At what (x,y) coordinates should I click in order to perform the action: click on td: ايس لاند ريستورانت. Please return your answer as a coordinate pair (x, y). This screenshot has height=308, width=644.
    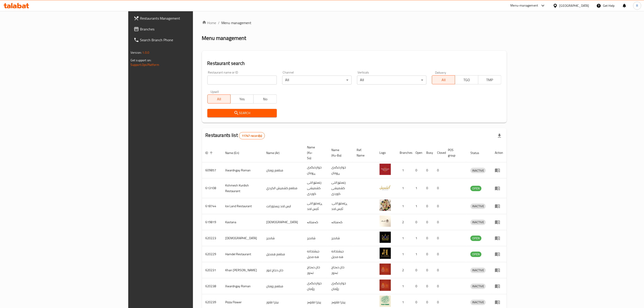
    Looking at the image, I should click on (283, 206).